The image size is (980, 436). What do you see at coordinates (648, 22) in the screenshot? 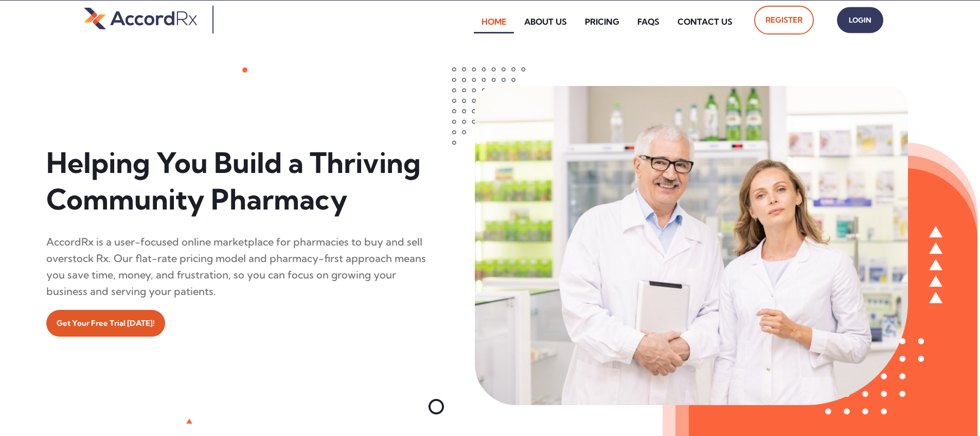
I see `a: FAQs` at bounding box center [648, 22].